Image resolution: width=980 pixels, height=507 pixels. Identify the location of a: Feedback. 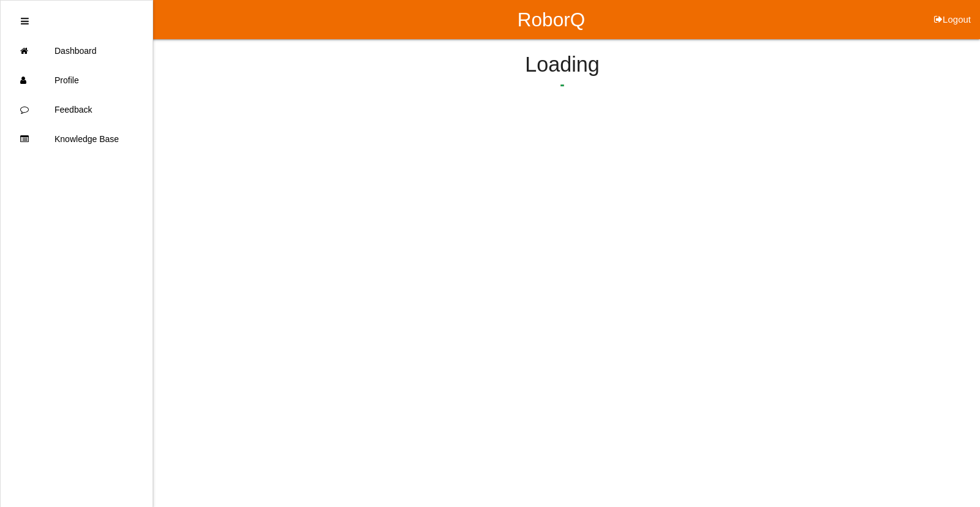
(76, 110).